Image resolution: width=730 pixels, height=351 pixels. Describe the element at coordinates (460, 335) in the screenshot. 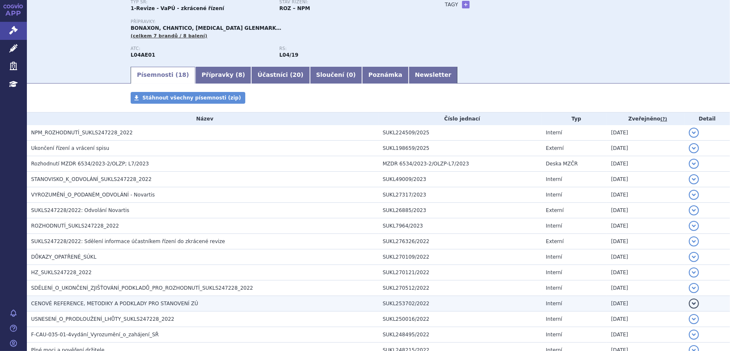

I see `td: SUKL248495/2022` at that location.